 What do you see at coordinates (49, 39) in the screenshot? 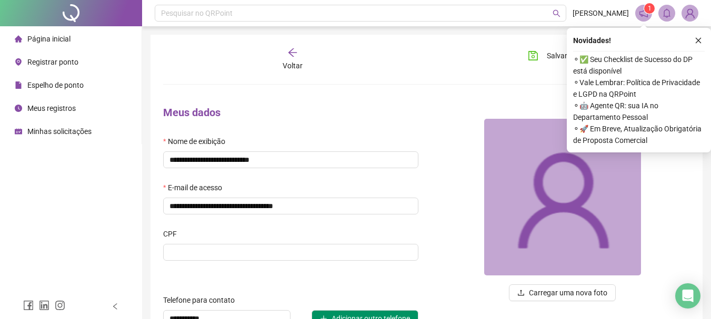
I see `span: Página inicial` at bounding box center [49, 39].